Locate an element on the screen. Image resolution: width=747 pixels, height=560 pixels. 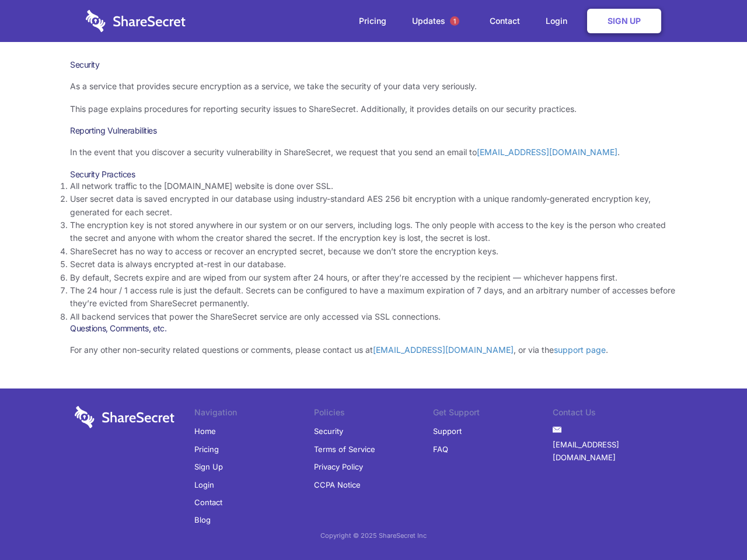
li: Navigation is located at coordinates (254, 414).